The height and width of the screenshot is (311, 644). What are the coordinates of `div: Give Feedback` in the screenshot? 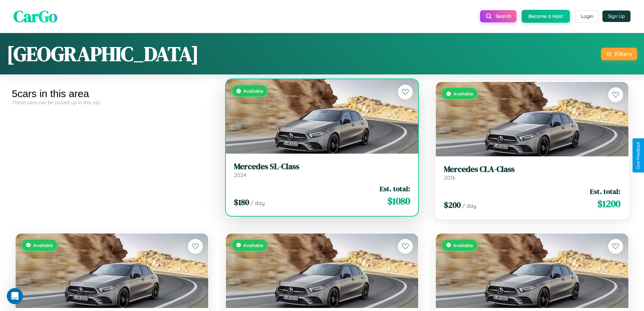 It's located at (638, 156).